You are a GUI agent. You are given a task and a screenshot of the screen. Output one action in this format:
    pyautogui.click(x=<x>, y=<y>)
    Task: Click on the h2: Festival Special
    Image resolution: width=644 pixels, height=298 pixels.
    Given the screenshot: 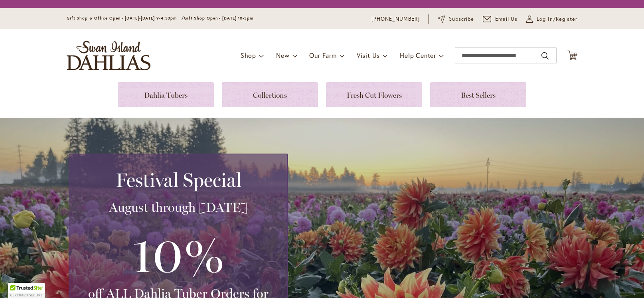 What is the action you would take?
    pyautogui.click(x=178, y=180)
    